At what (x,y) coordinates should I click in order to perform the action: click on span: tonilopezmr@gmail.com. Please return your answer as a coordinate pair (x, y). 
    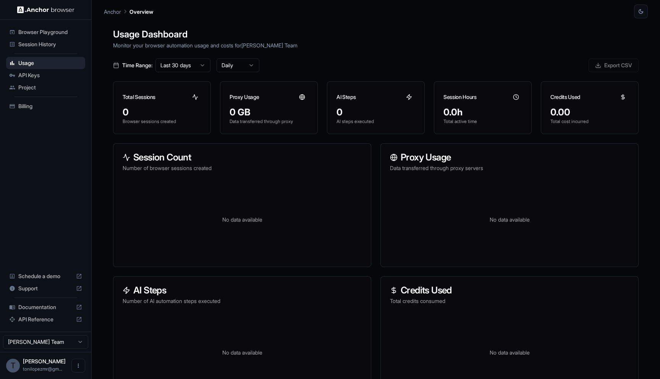
    Looking at the image, I should click on (42, 368).